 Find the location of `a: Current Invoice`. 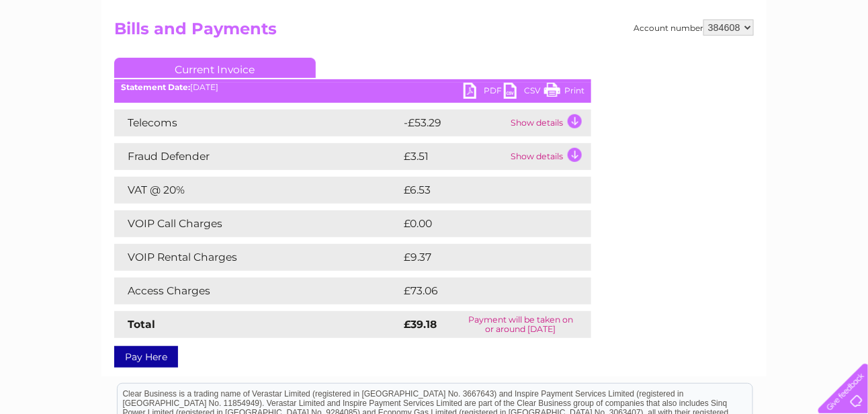

a: Current Invoice is located at coordinates (215, 68).